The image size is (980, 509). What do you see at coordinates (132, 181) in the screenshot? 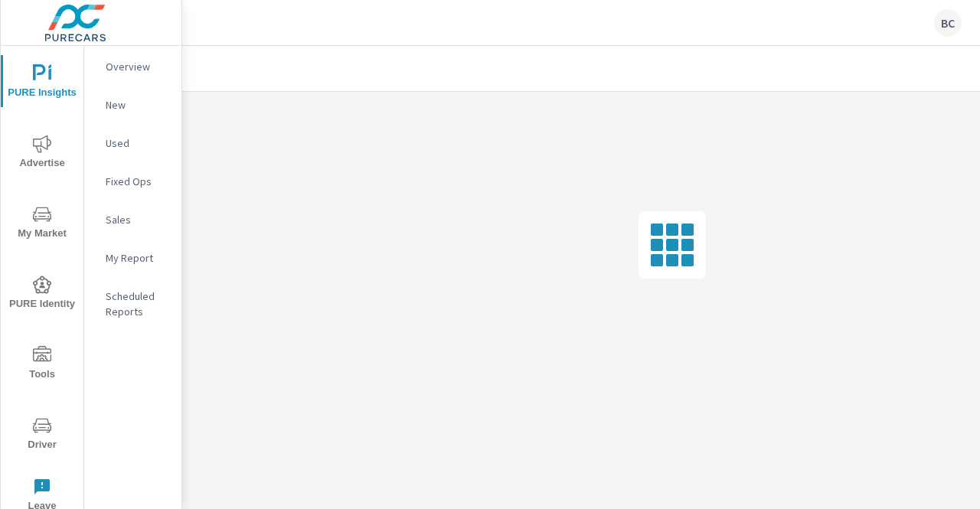
I see `div: Fixed Ops` at bounding box center [132, 181].